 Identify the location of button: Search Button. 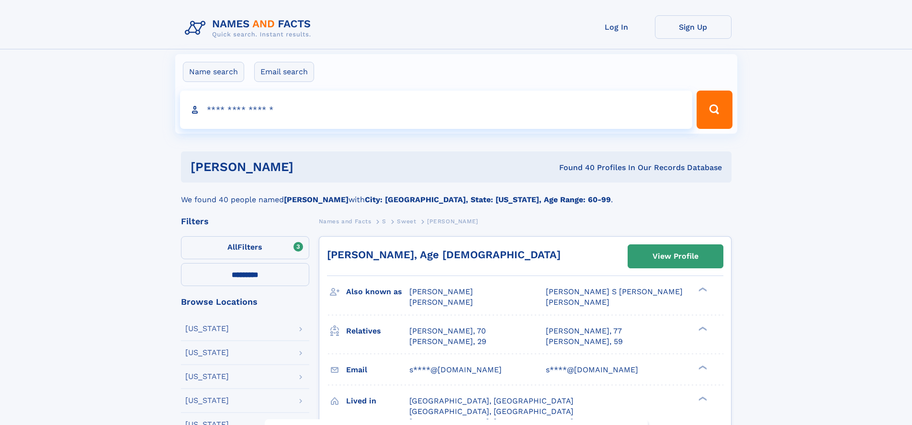
(714, 110).